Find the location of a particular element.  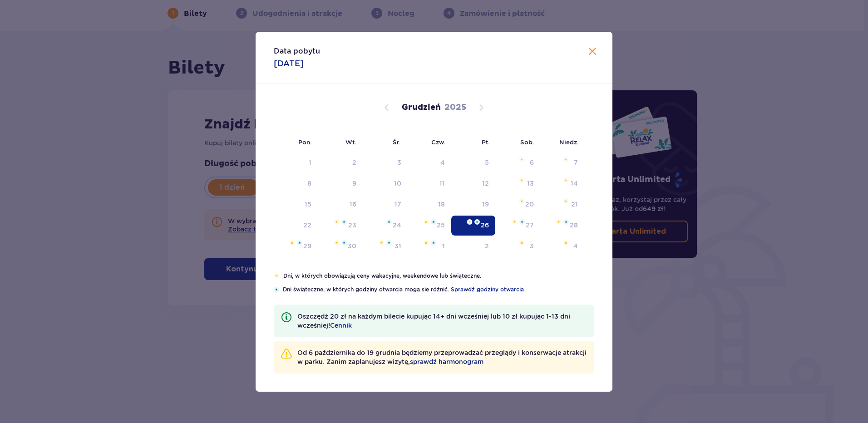

div: 9 is located at coordinates (354, 184).